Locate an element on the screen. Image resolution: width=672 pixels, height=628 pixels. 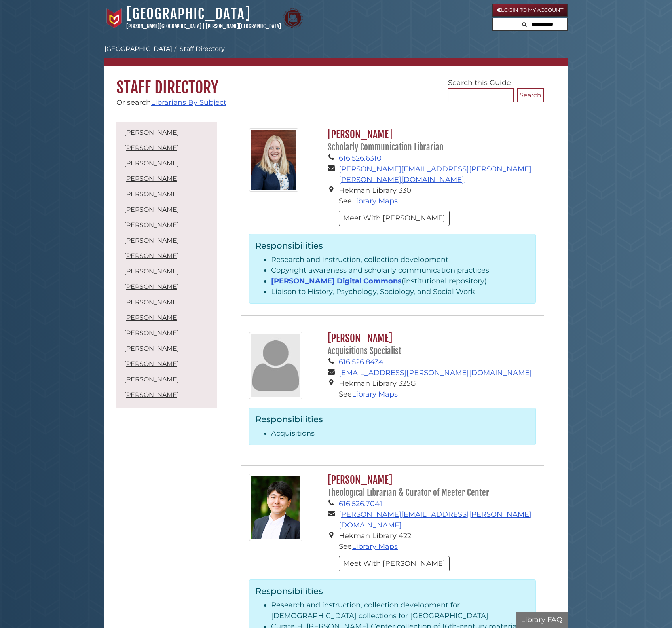
a: 616.526.7041 is located at coordinates (361, 504).